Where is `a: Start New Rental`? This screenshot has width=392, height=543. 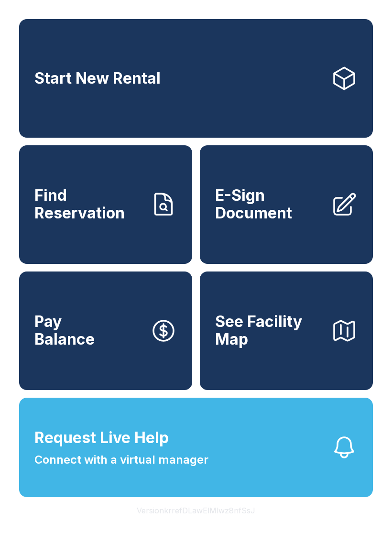
a: Start New Rental is located at coordinates (196, 78).